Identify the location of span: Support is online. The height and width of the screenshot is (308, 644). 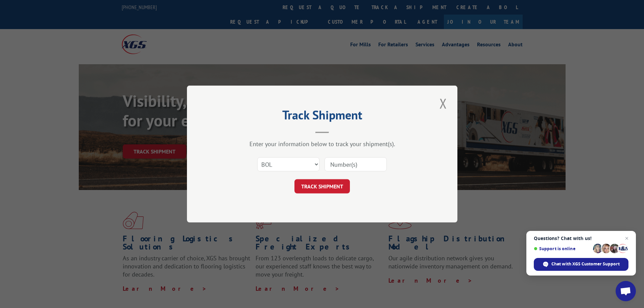
(562, 249).